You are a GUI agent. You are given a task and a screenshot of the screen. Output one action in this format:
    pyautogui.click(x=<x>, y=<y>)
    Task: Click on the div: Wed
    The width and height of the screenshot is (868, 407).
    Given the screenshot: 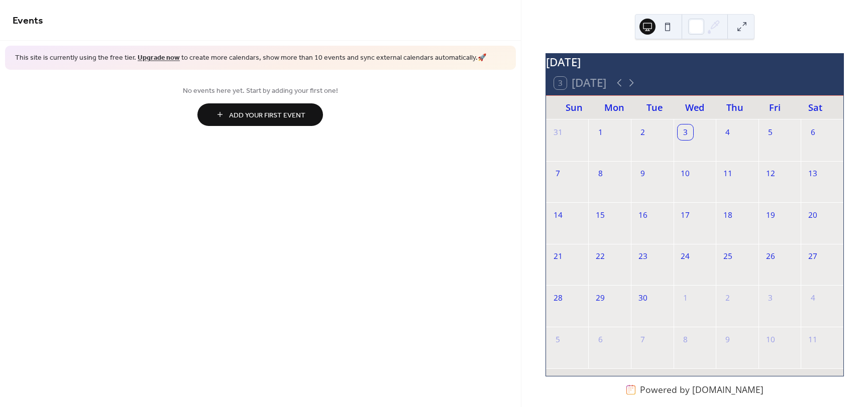 What is the action you would take?
    pyautogui.click(x=695, y=107)
    